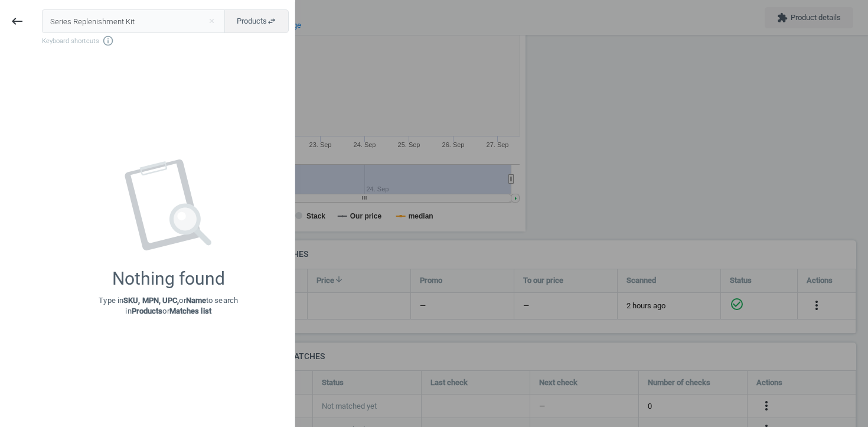  Describe the element at coordinates (272, 21) in the screenshot. I see `i: swap_horiz` at that location.